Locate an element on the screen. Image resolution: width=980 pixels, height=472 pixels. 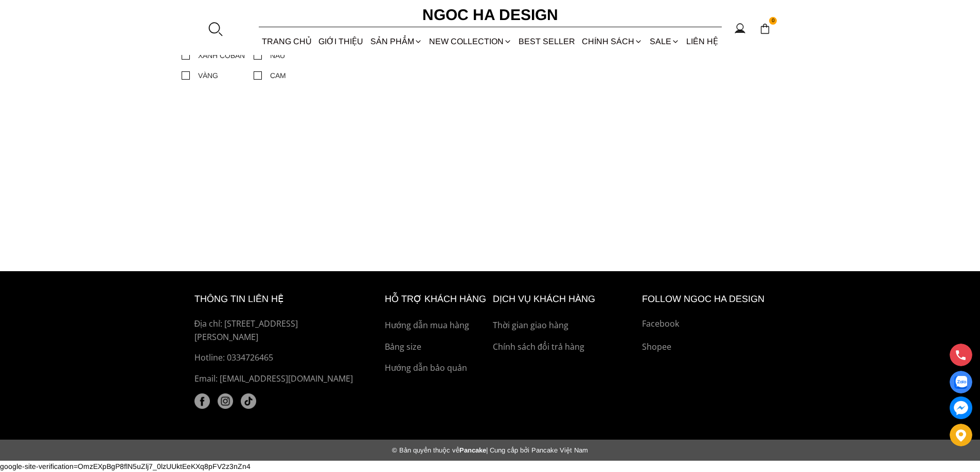
h6: Follow ngoc ha Design is located at coordinates (713, 299).